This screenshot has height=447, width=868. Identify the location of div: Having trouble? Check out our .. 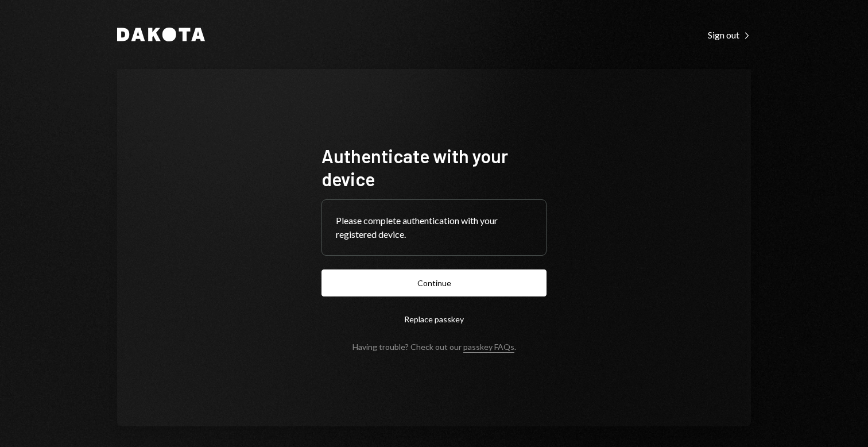
(434, 346).